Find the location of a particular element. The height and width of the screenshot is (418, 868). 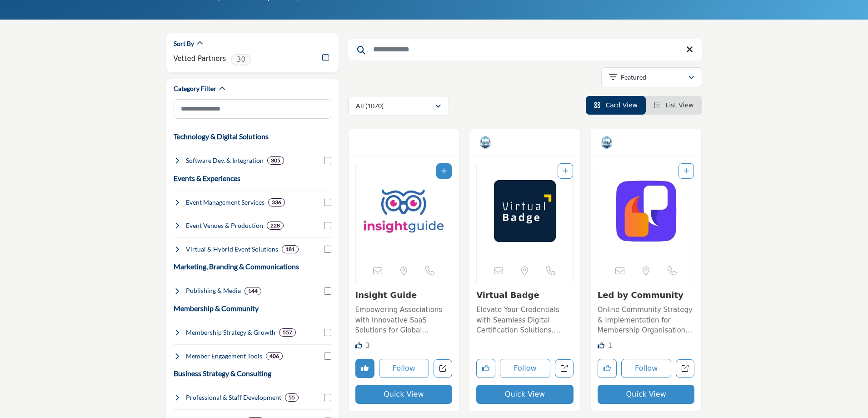

h3: Led by Community is located at coordinates (646, 295).